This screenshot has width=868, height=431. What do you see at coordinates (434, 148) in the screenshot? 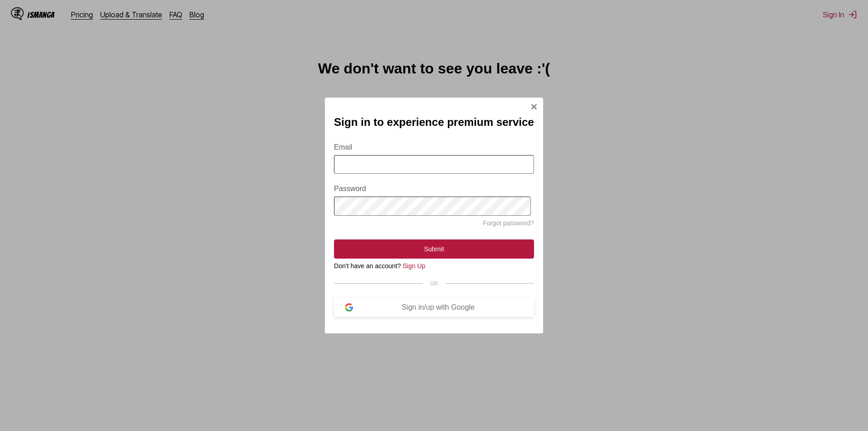
I see `label: Email` at bounding box center [434, 148].